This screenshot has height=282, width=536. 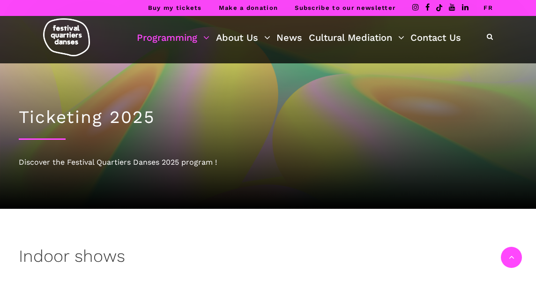 I want to click on div: Discover the Festival Quartiers Danses 2025 program !, so click(x=268, y=162).